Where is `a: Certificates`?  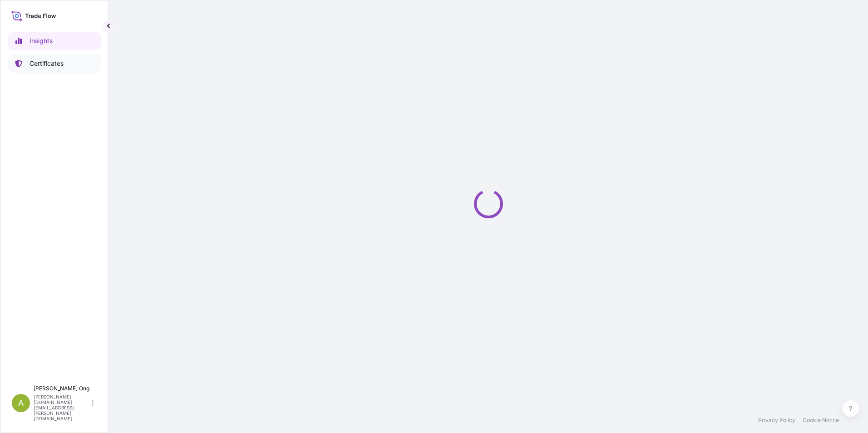 a: Certificates is located at coordinates (54, 64).